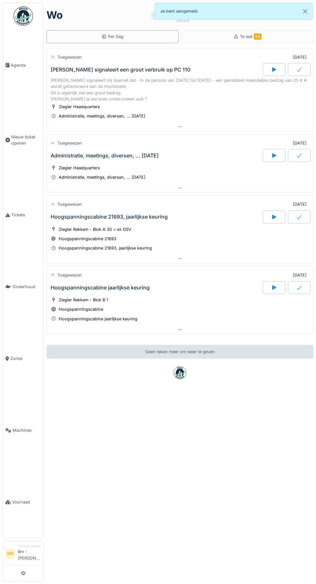 The image size is (316, 584). Describe the element at coordinates (54, 15) in the screenshot. I see `h1: wo` at that location.